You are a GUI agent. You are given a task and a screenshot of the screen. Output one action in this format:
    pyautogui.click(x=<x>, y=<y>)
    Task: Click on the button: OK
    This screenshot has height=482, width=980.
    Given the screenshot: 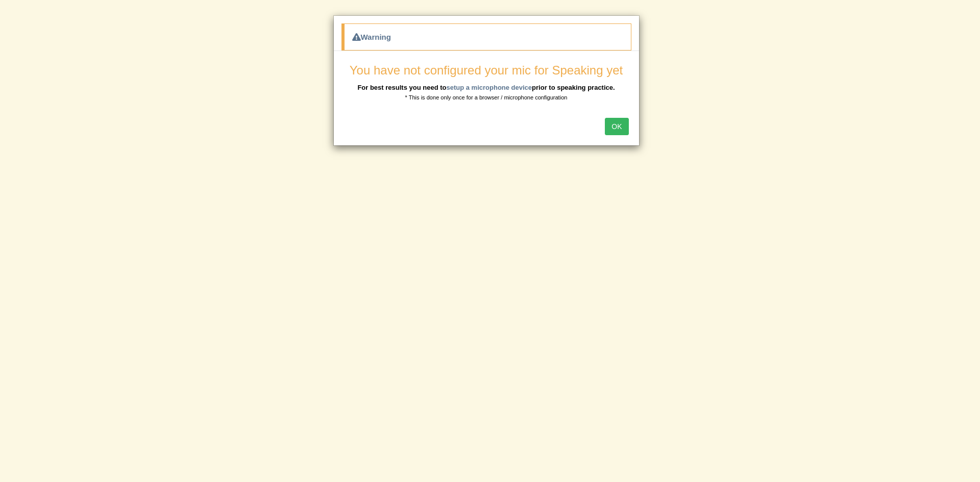 What is the action you would take?
    pyautogui.click(x=617, y=126)
    